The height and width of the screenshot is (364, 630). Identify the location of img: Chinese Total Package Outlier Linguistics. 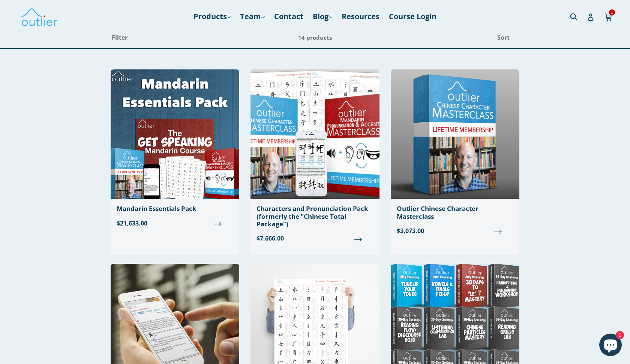
(314, 134).